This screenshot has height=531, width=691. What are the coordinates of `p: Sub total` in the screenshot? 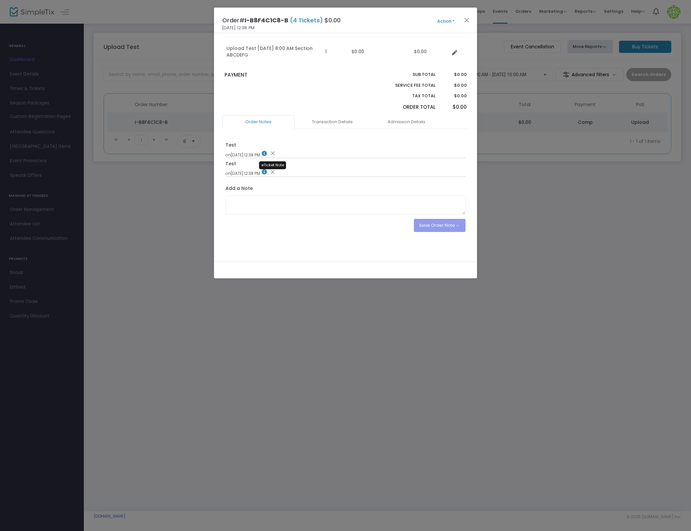 It's located at (407, 75).